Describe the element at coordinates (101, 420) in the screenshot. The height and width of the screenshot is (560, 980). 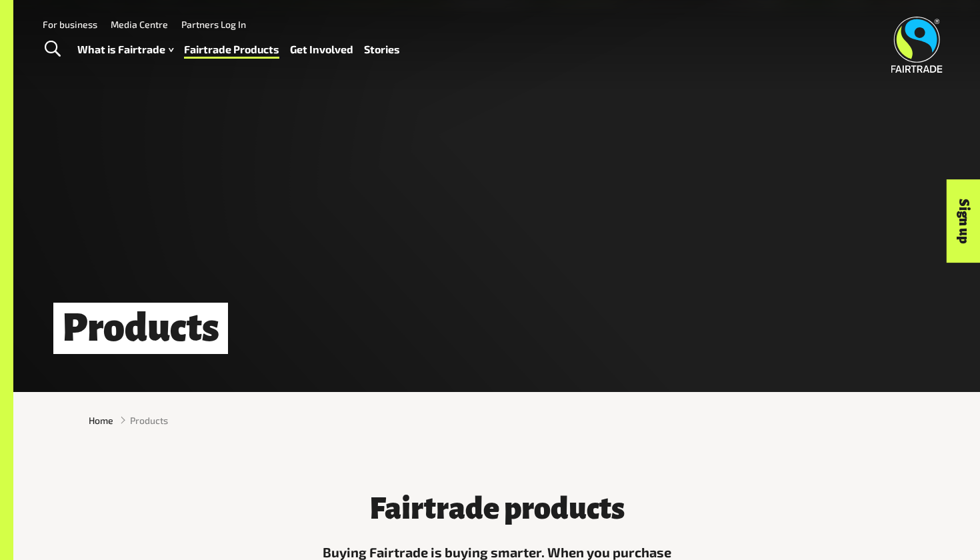
I see `span: Home` at that location.